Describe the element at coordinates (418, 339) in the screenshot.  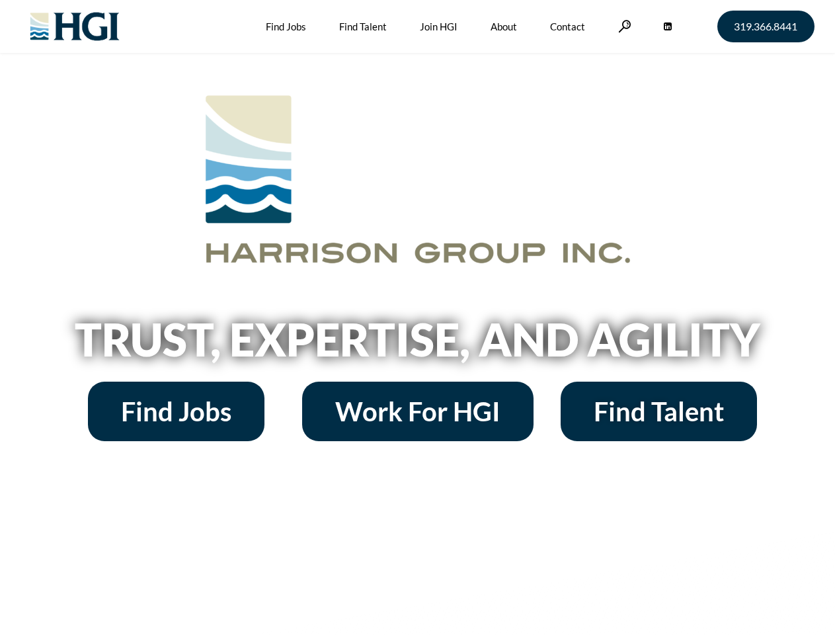
I see `h2: Trust, Expertise, and Agility` at that location.